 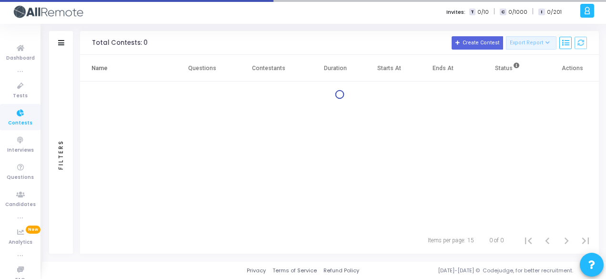 I want to click on th: Contestants, so click(x=269, y=68).